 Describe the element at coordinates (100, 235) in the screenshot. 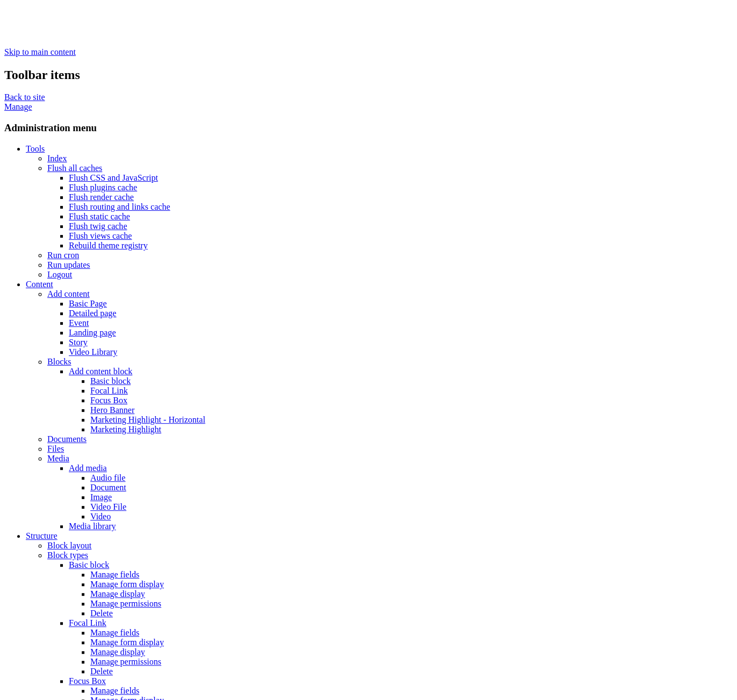

I see `a: Flush views cache` at that location.